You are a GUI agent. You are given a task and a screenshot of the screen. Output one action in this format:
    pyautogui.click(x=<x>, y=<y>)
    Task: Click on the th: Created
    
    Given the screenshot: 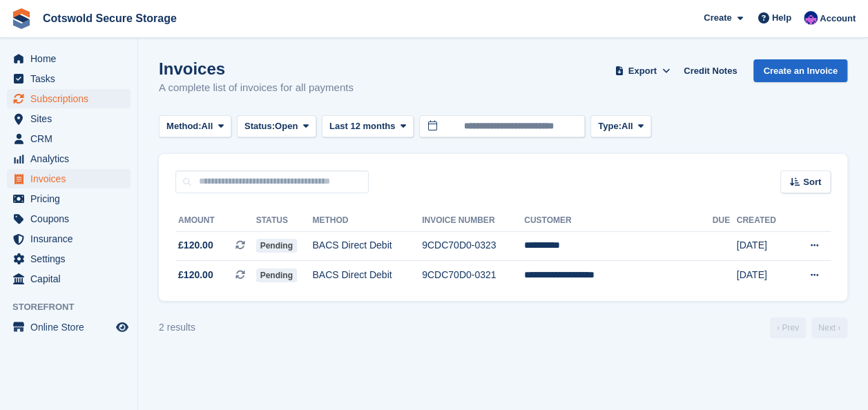 What is the action you would take?
    pyautogui.click(x=763, y=221)
    